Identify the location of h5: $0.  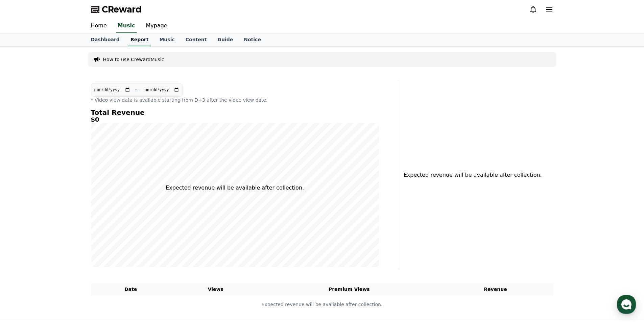
(235, 120).